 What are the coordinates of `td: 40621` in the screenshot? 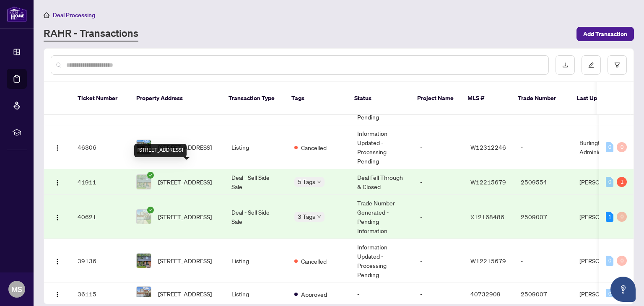 It's located at (100, 217).